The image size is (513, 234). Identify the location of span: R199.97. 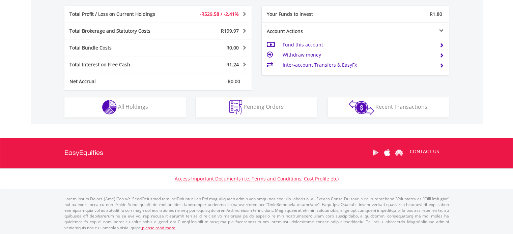
(230, 31).